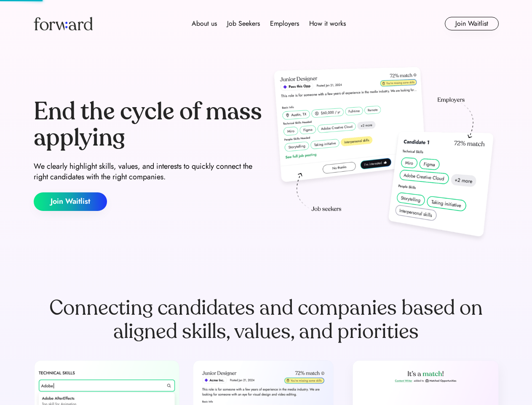 This screenshot has height=405, width=532. Describe the element at coordinates (244, 23) in the screenshot. I see `div: Job Seekers` at that location.